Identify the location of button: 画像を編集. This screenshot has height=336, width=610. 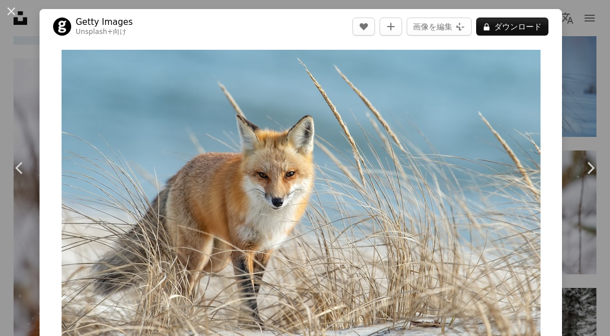
(439, 27).